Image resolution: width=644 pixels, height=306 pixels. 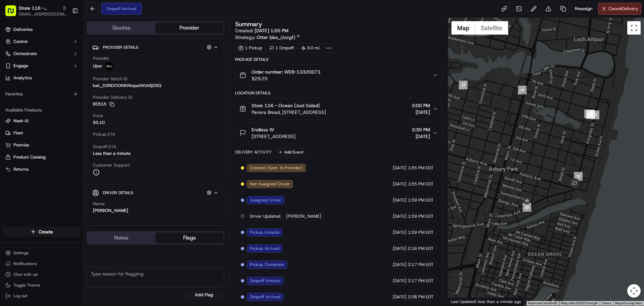 What do you see at coordinates (263, 130) in the screenshot?
I see `span: Endless W` at bounding box center [263, 130].